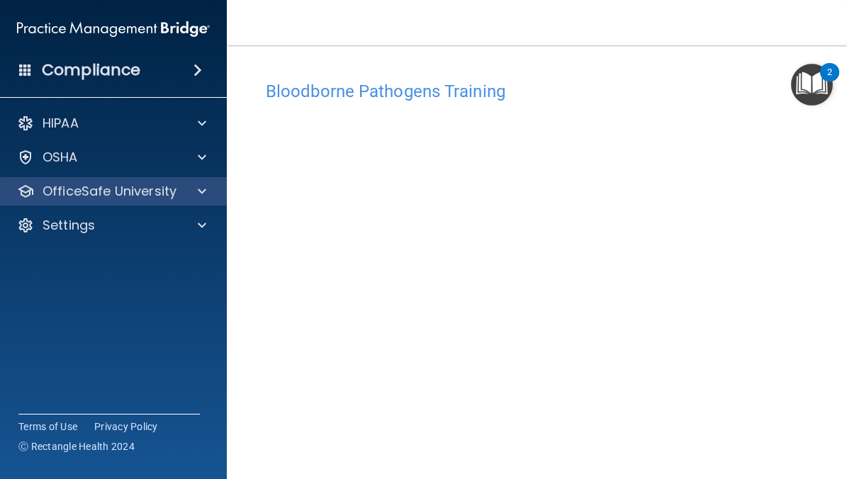 Image resolution: width=847 pixels, height=479 pixels. I want to click on h4: Compliance, so click(91, 70).